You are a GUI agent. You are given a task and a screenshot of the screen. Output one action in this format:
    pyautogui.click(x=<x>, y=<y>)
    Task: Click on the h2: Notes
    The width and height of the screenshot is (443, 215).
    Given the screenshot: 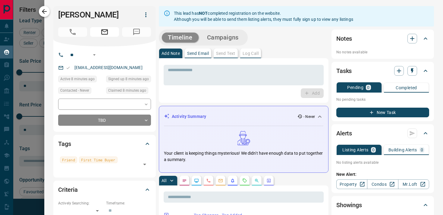 What is the action you would take?
    pyautogui.click(x=344, y=39)
    